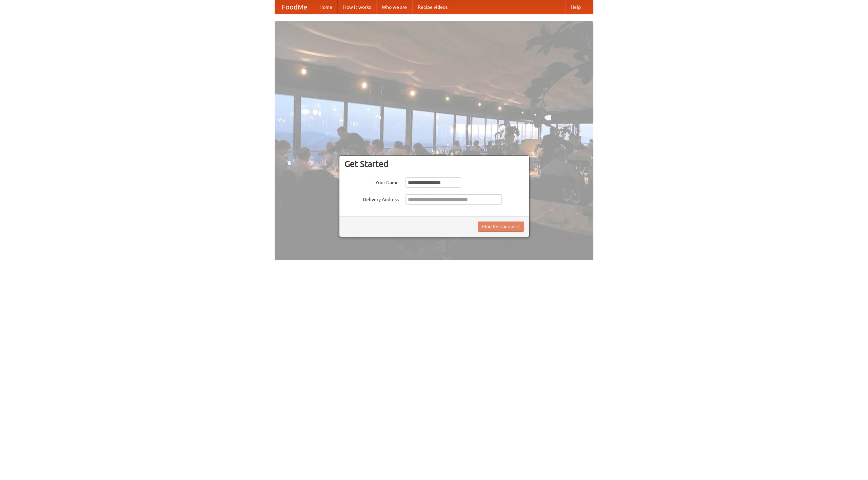 The height and width of the screenshot is (480, 868). I want to click on a: How it works, so click(357, 7).